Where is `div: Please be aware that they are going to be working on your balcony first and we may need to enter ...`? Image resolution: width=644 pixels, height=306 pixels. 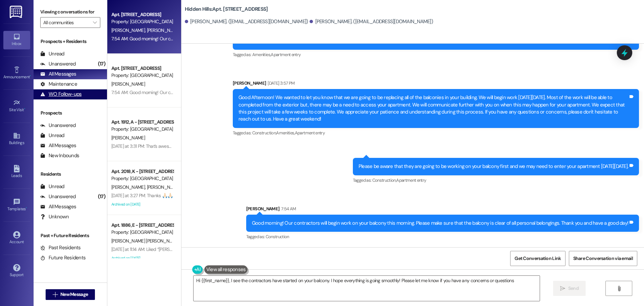 div: Please be aware that they are going to be working on your balcony first and we may need to enter ... is located at coordinates (493, 166).